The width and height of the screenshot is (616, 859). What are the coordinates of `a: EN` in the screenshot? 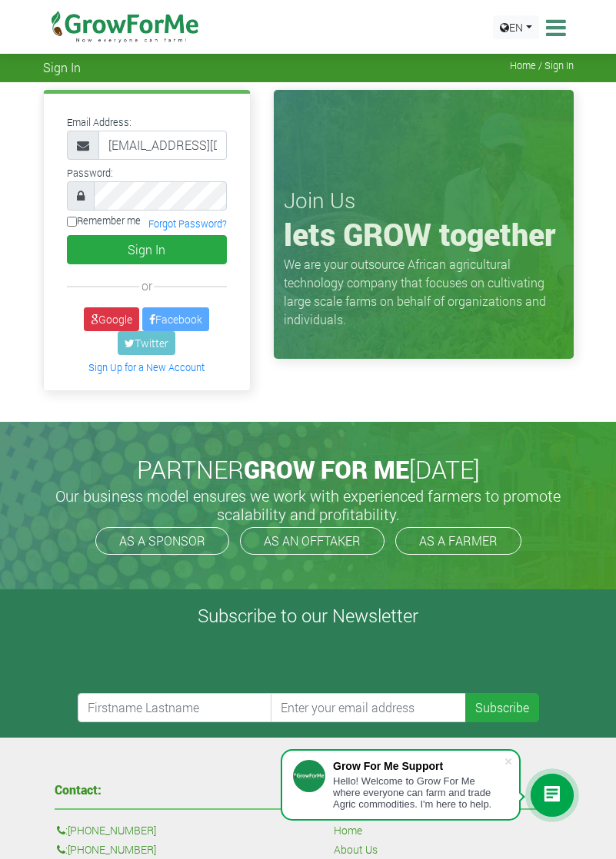 It's located at (516, 27).